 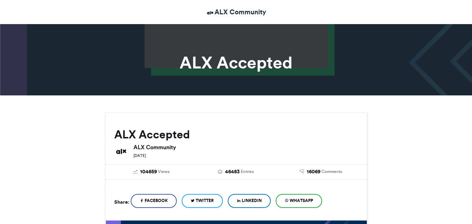 What do you see at coordinates (121, 202) in the screenshot?
I see `h5: Share:` at bounding box center [121, 202].